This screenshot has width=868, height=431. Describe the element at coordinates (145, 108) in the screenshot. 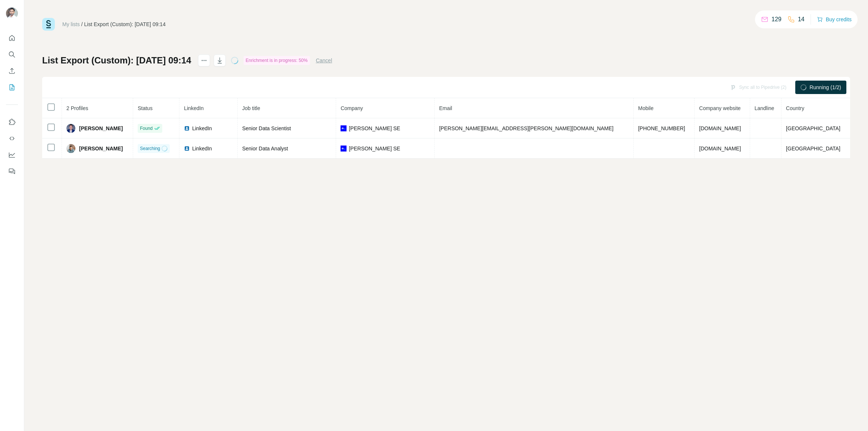

I see `span: Status` at that location.